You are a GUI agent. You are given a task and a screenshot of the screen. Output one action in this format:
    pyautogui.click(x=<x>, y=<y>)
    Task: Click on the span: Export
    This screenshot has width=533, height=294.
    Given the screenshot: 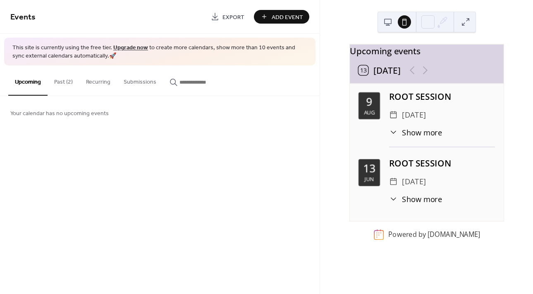 What is the action you would take?
    pyautogui.click(x=233, y=17)
    